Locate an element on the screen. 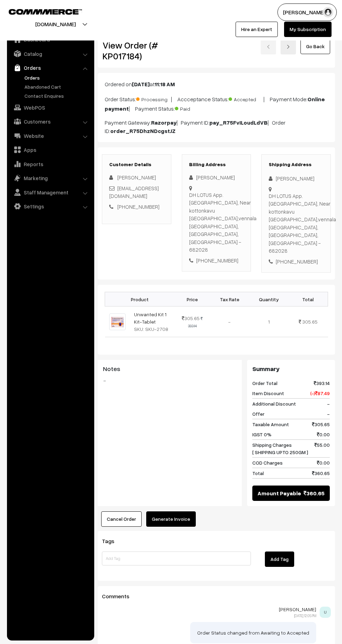 Image resolution: width=342 pixels, height=644 pixels. a: Settings is located at coordinates (50, 206).